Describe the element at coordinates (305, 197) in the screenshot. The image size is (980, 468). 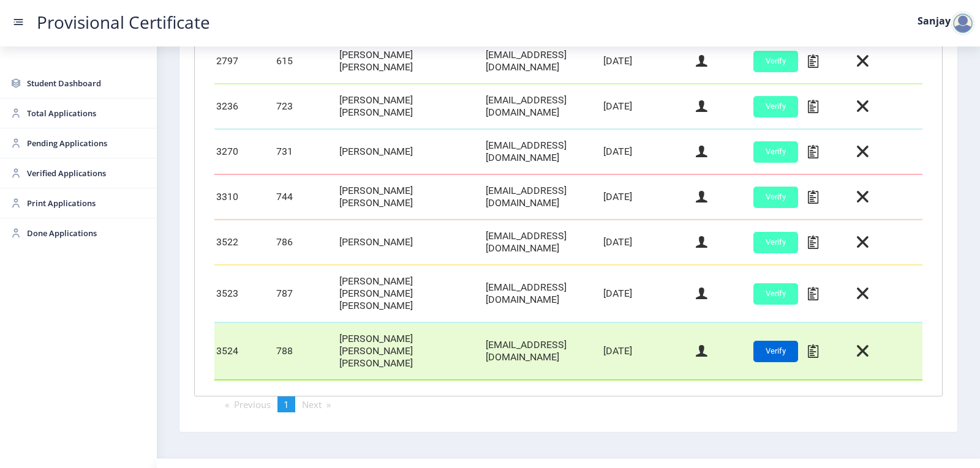
I see `td: 744` at that location.